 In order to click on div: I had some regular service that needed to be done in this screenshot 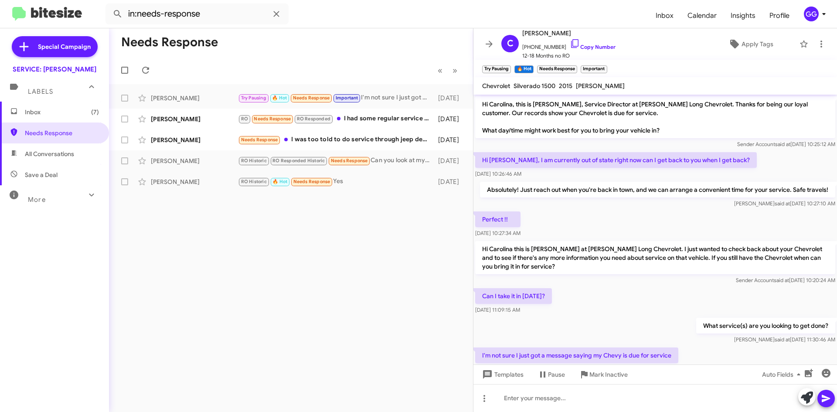, I will do `click(336, 119)`.